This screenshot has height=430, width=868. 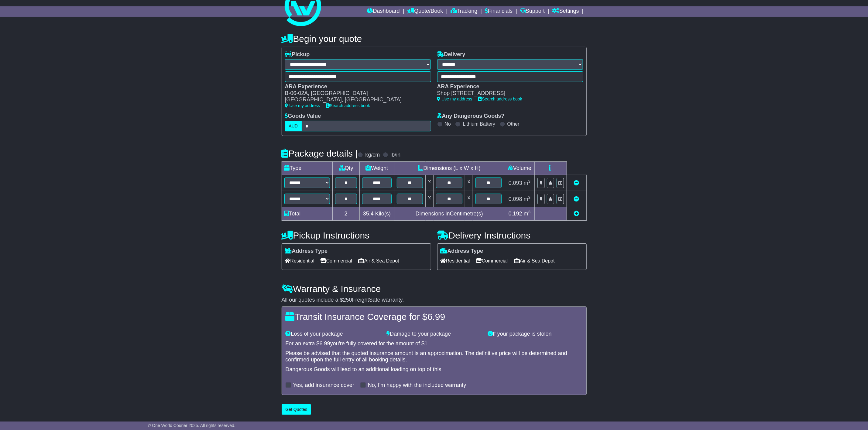 I want to click on label: No, I'm happy with the included warranty, so click(x=417, y=386).